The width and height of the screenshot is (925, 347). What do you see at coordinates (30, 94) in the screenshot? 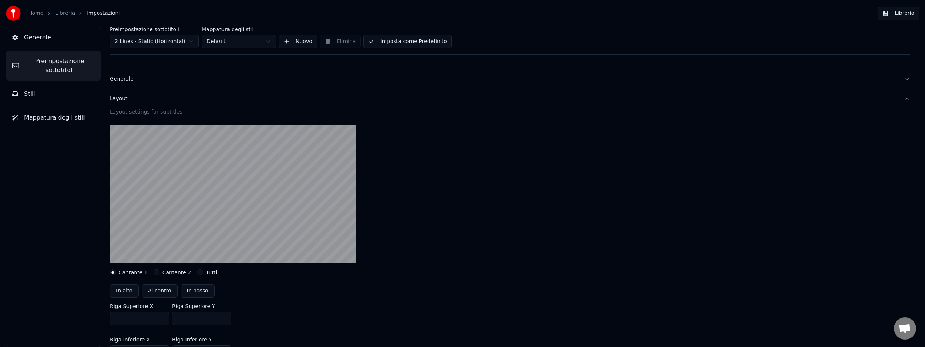
I see `span: Stili` at bounding box center [30, 94].